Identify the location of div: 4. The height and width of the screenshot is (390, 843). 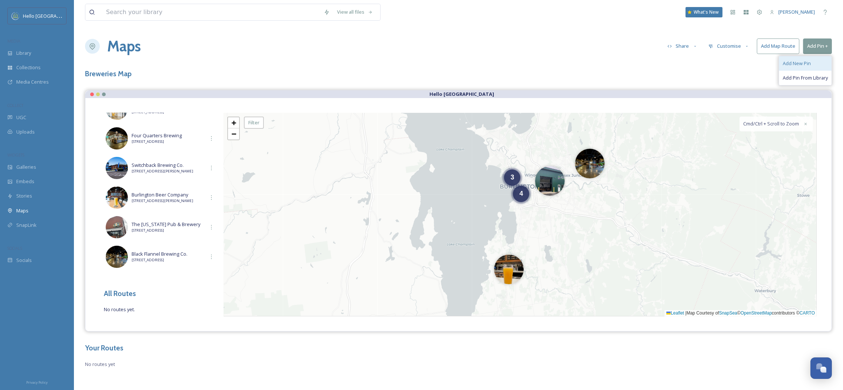
(521, 194).